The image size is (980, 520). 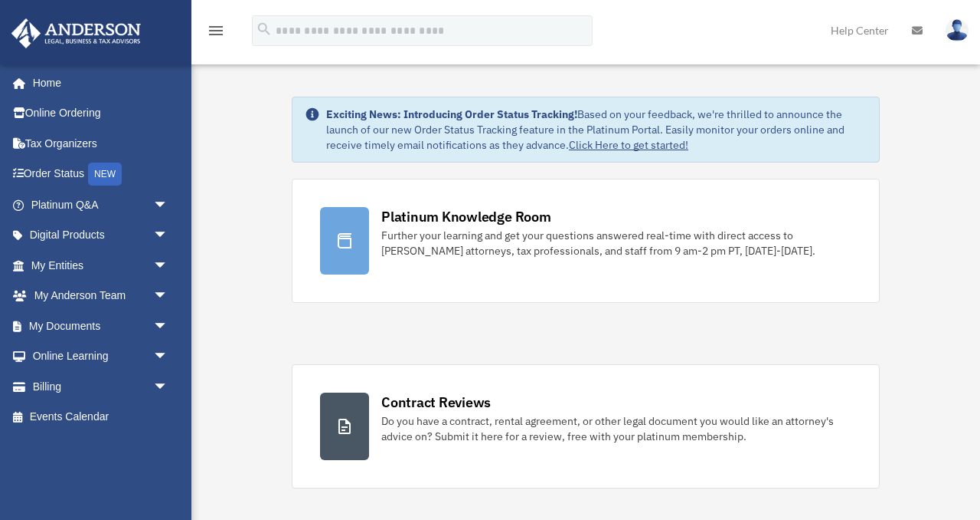 What do you see at coordinates (264, 30) in the screenshot?
I see `i: search` at bounding box center [264, 30].